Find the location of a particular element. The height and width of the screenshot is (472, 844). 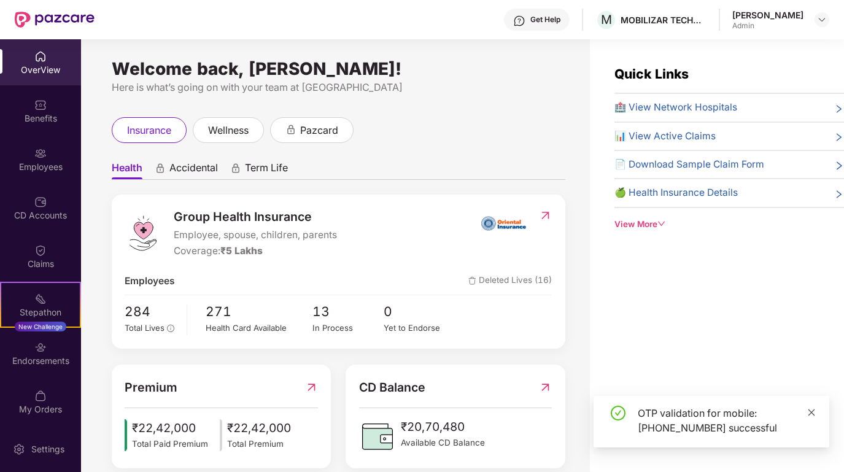

img: svg+xml;base64,PHN2ZyBpZD0iRHJvcGRvd24tMzJ4MzIiIHhtbG5zPSJodHRwOi8vd3d3LnczLm9yZy8yMDAwL3N2ZyIgd2... is located at coordinates (822, 20).